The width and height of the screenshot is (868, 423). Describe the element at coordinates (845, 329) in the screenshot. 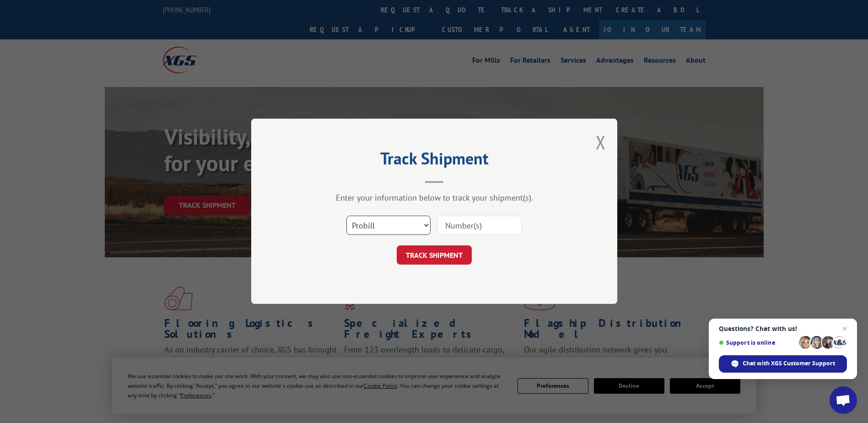

I see `span: Close chat` at that location.